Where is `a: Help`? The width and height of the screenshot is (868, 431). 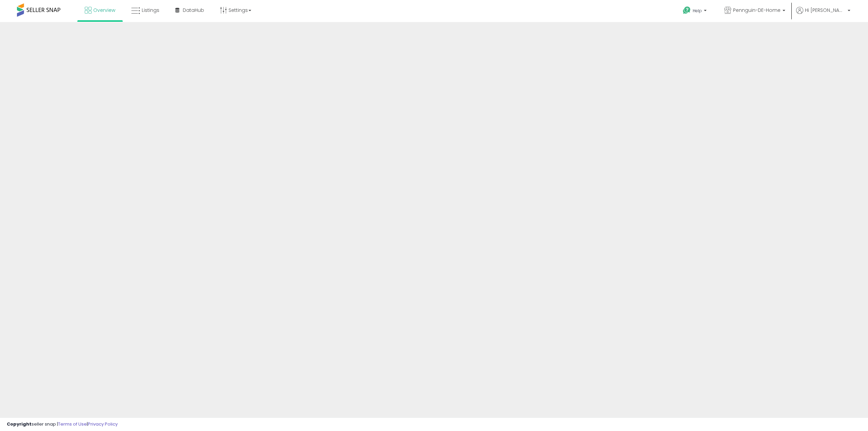 a: Help is located at coordinates (695, 12).